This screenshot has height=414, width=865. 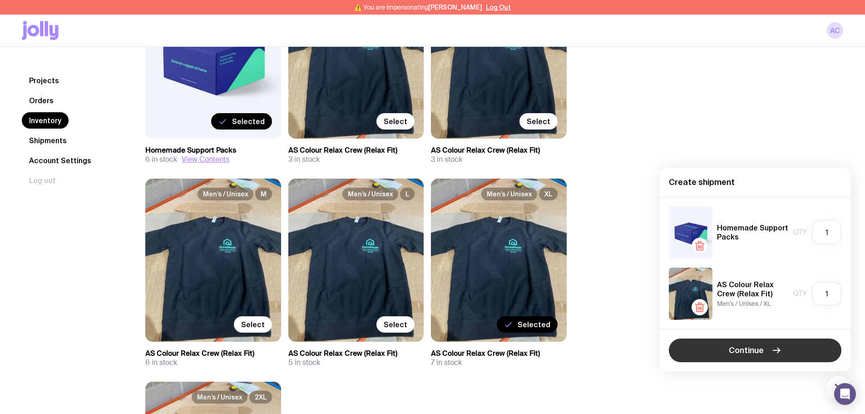 I want to click on span: XL, so click(x=548, y=194).